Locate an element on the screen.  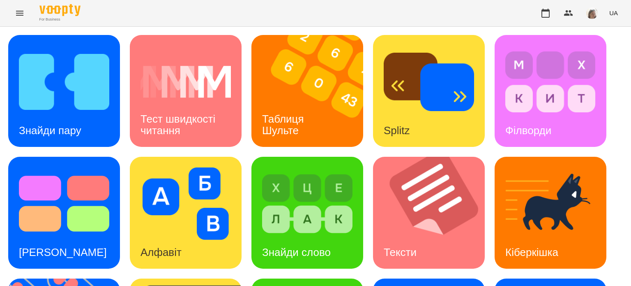
img: Алфавіт is located at coordinates (186, 203).